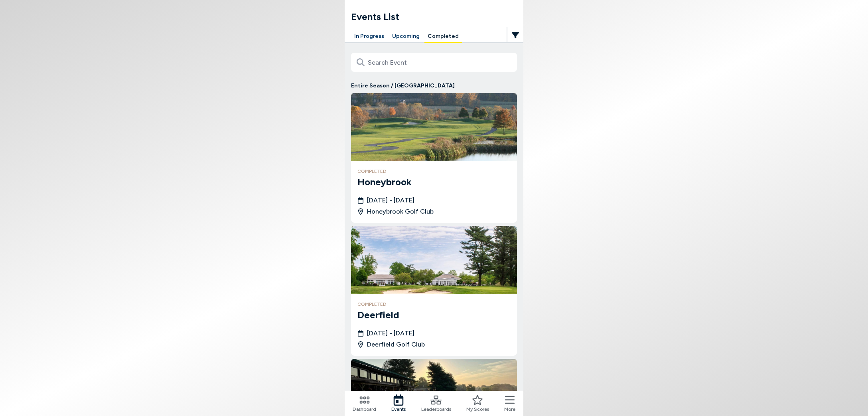 This screenshot has height=416, width=868. Describe the element at coordinates (364, 409) in the screenshot. I see `span: Dashboard` at that location.